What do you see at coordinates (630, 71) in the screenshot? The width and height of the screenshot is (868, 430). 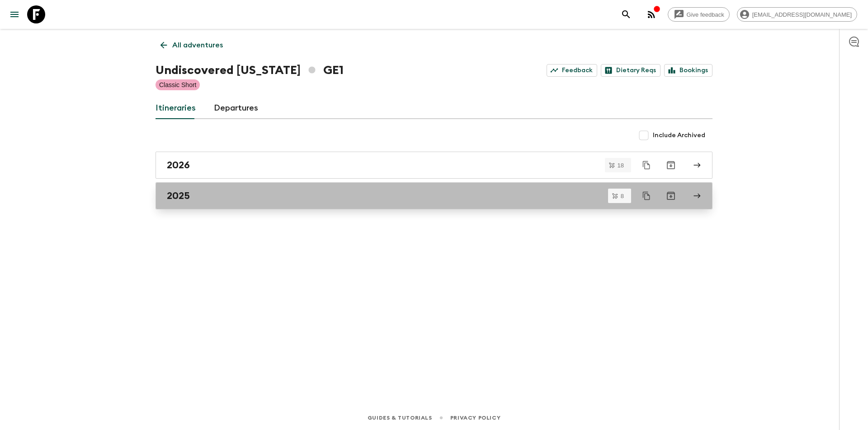 I see `a: Dietary Reqs` at bounding box center [630, 71].